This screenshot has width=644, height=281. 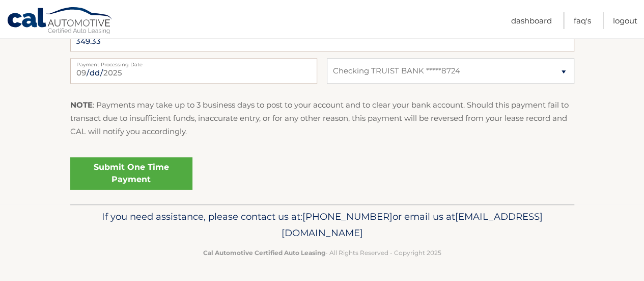 What do you see at coordinates (265, 252) in the screenshot?
I see `strong: Cal Automotive Certified Auto Leasing` at bounding box center [265, 252].